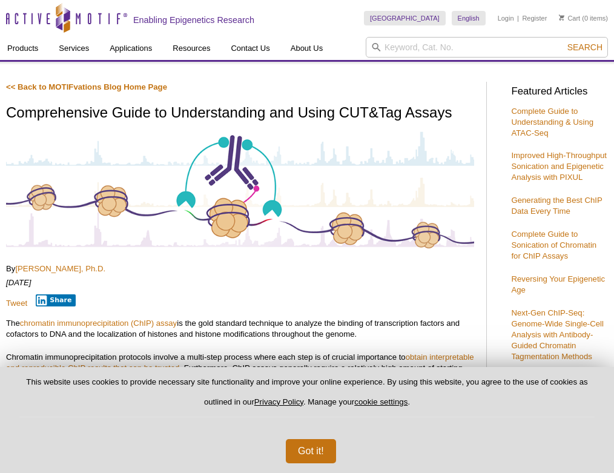 This screenshot has height=473, width=614. Describe the element at coordinates (506, 18) in the screenshot. I see `a: Login` at that location.